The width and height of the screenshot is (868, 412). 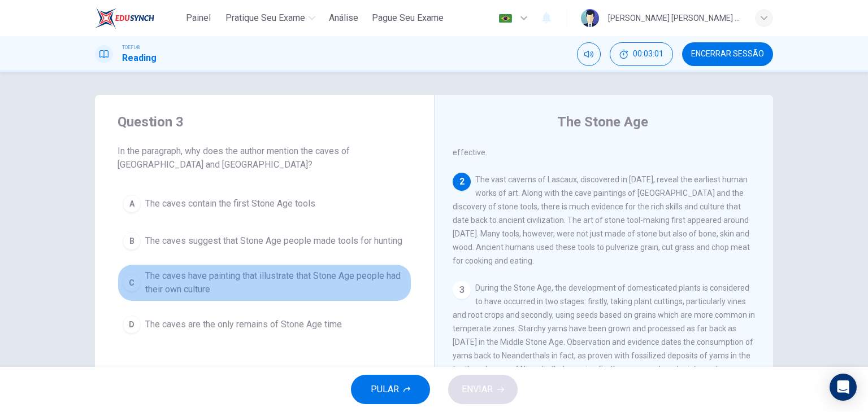 I want to click on div: Esconder, so click(x=641, y=54).